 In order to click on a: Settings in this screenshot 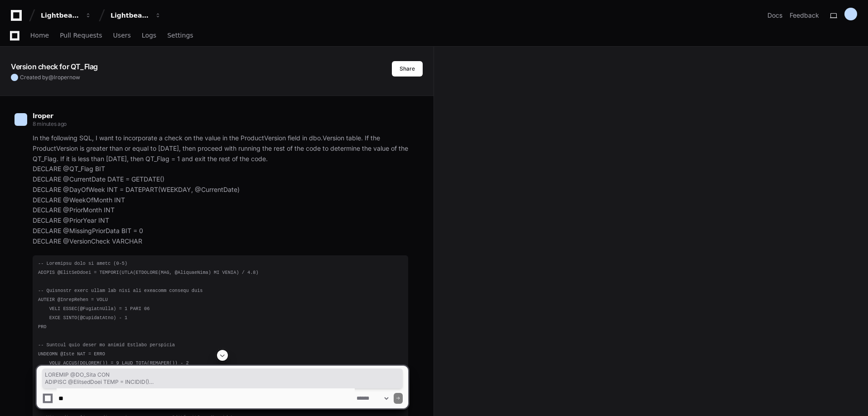, I will do `click(180, 36)`.